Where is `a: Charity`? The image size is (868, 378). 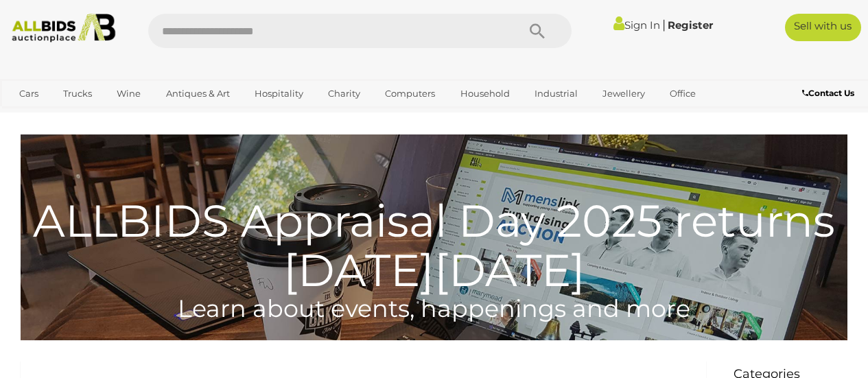 a: Charity is located at coordinates (344, 93).